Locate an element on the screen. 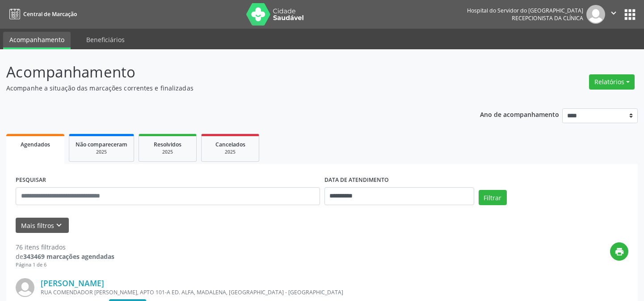  span: Resolvidos is located at coordinates (167, 144).